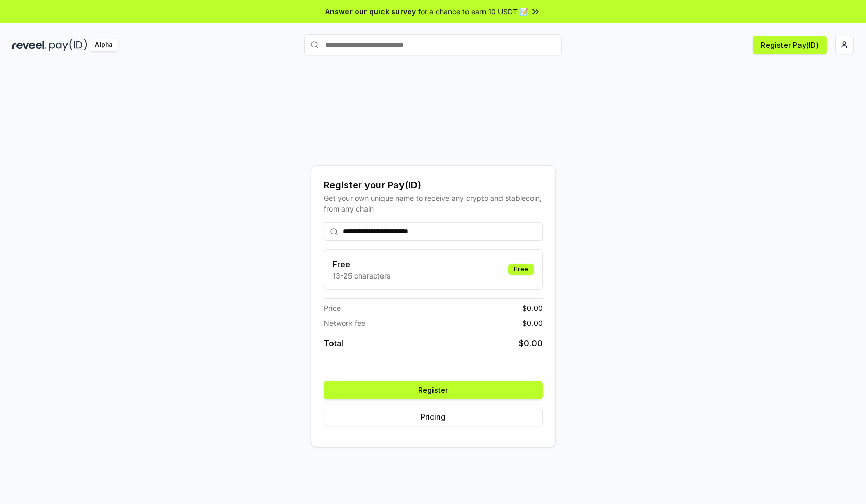 Image resolution: width=866 pixels, height=504 pixels. I want to click on button: Register Pay(ID), so click(790, 45).